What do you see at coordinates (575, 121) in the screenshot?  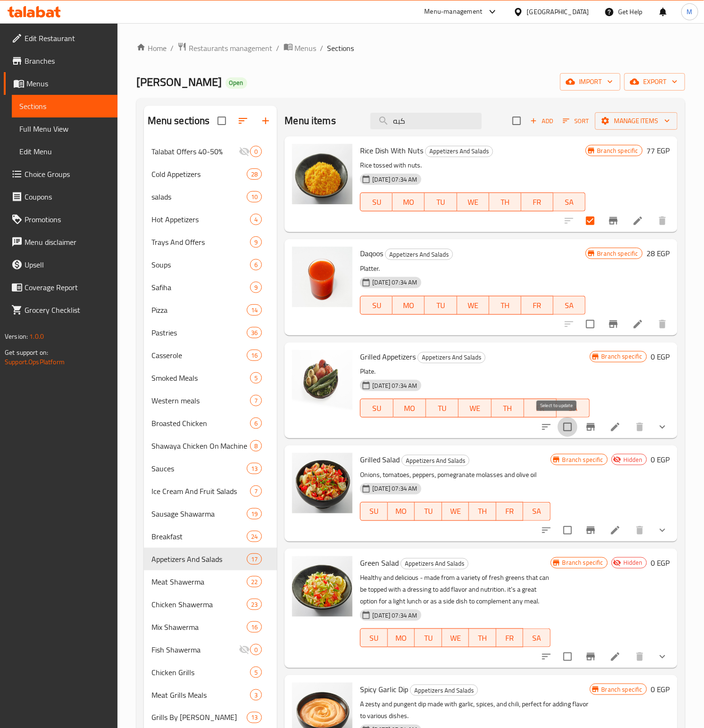 I see `span: Sort` at bounding box center [575, 121].